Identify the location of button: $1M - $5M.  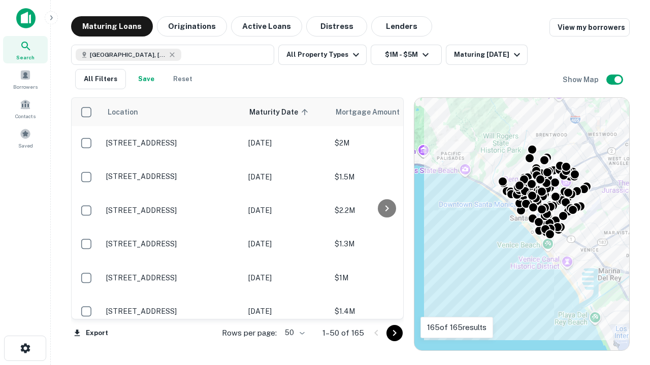
(406, 55).